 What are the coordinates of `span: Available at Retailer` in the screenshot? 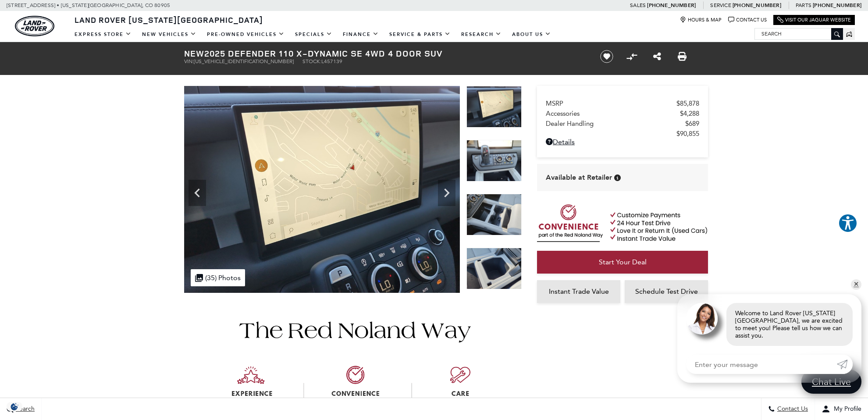 It's located at (578, 177).